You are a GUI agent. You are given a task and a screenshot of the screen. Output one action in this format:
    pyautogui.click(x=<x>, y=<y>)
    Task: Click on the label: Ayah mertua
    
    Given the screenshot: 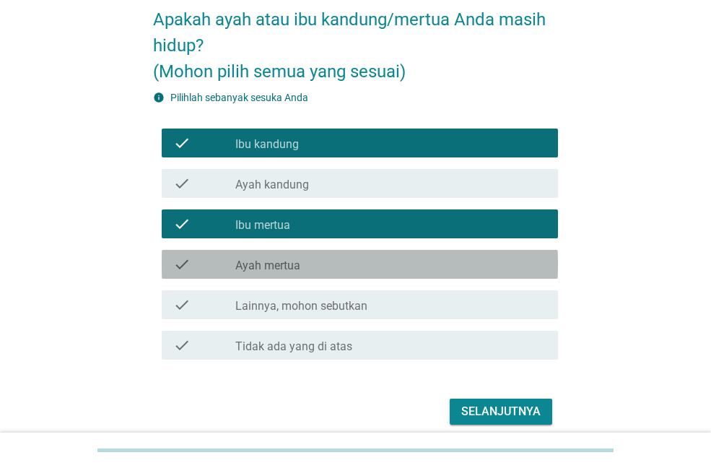 What is the action you would take?
    pyautogui.click(x=268, y=266)
    